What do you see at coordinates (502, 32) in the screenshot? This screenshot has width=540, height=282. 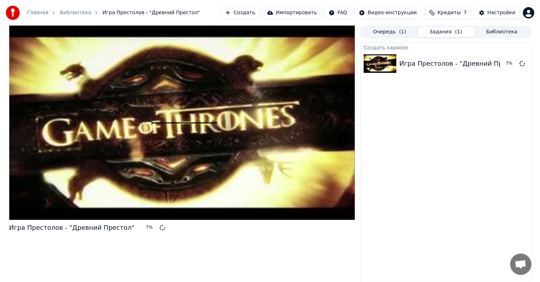 I see `button: Библиотека` at bounding box center [502, 32].